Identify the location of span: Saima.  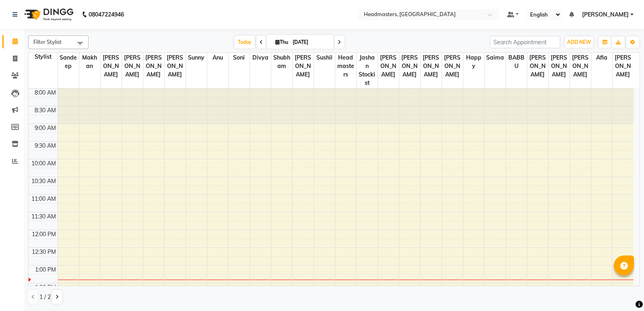
(495, 58).